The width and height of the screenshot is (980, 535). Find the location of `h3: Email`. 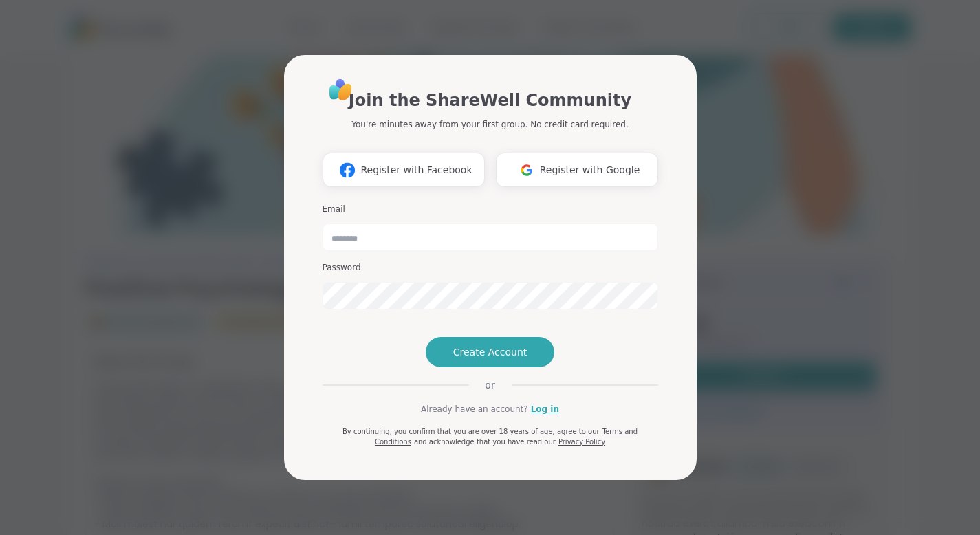

h3: Email is located at coordinates (490, 209).